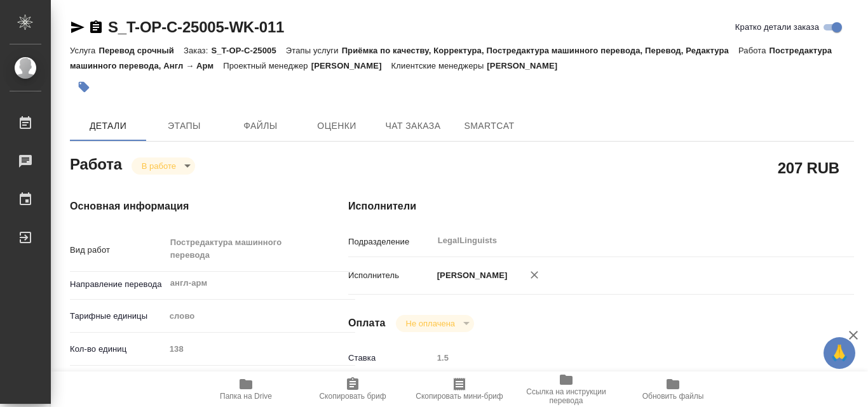 The image size is (868, 407). What do you see at coordinates (353, 389) in the screenshot?
I see `button: Скопировать бриф` at bounding box center [353, 389].